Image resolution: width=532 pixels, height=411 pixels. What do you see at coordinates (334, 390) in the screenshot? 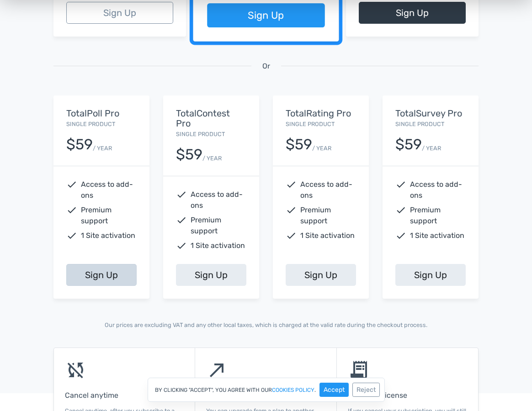
I see `button: Accept` at bounding box center [334, 390].